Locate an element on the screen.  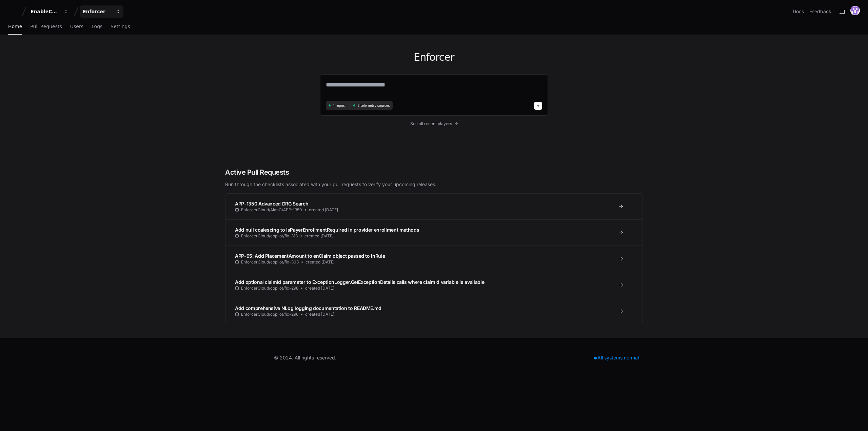
span: APP-1350 Advanced DRG Search is located at coordinates (272, 204).